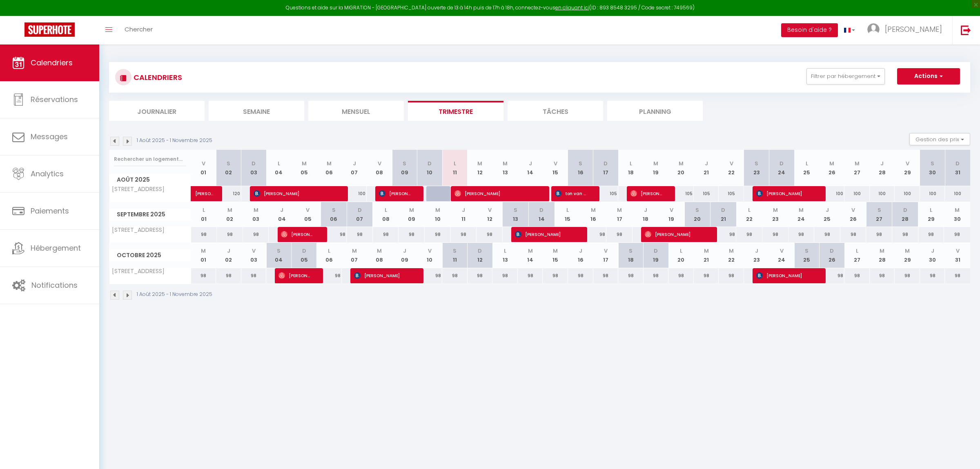 Image resolution: width=980 pixels, height=469 pixels. What do you see at coordinates (175, 141) in the screenshot?
I see `p: 1 Août 2025 - 1 Novembre 2025` at bounding box center [175, 141].